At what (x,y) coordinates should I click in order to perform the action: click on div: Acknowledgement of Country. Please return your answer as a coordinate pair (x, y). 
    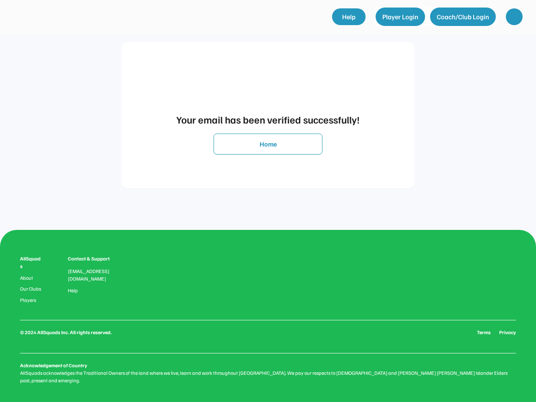
    Looking at the image, I should click on (54, 365).